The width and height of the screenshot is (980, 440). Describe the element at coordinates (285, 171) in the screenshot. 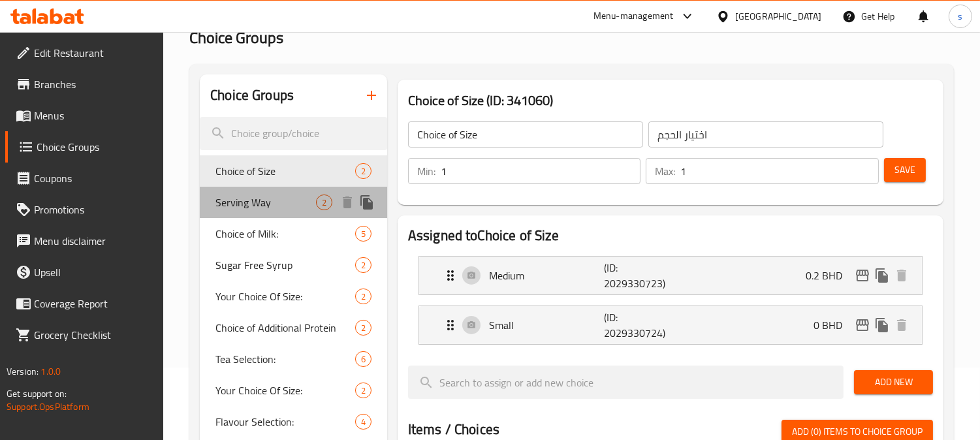

I see `span: Choice of Size` at that location.